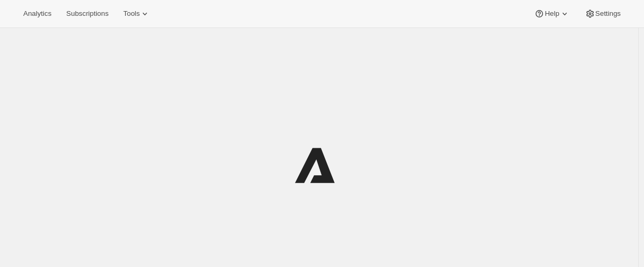  Describe the element at coordinates (131, 14) in the screenshot. I see `span: Tools` at that location.